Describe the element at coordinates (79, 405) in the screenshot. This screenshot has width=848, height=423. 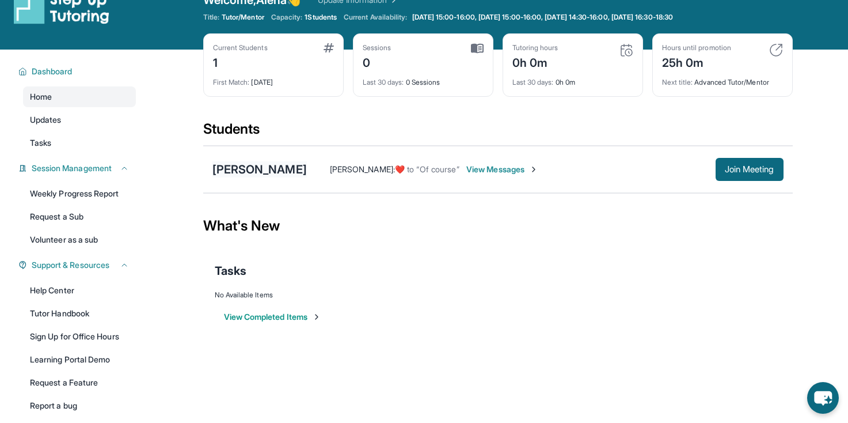
I see `a: Report a bug` at that location.